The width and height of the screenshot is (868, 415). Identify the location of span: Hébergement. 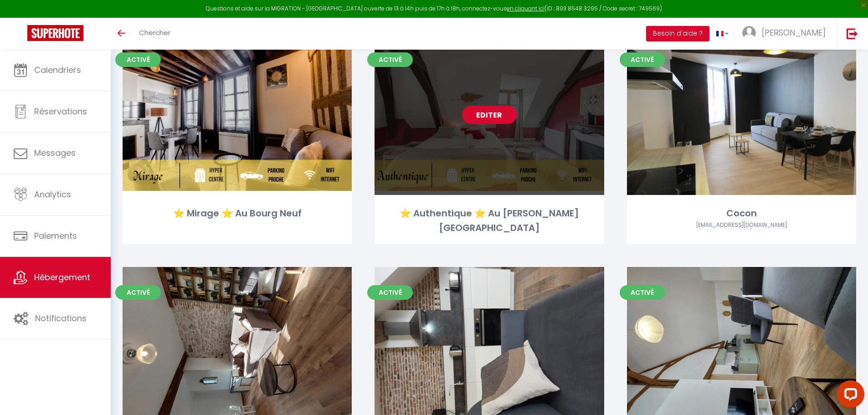
(62, 277).